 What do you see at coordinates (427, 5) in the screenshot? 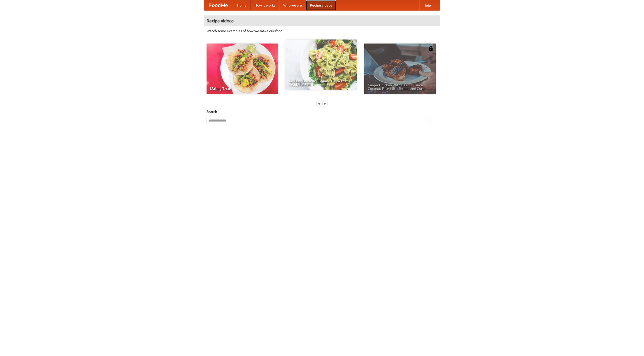
I see `a: Help` at bounding box center [427, 5].